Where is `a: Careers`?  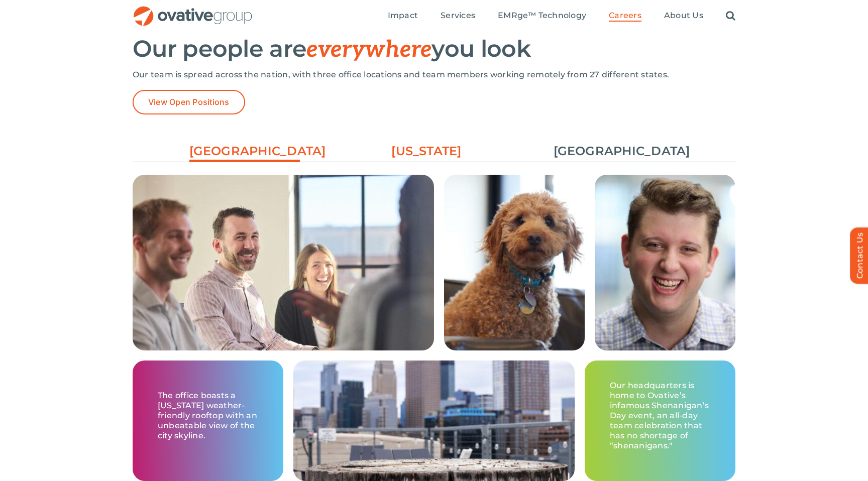 a: Careers is located at coordinates (624, 16).